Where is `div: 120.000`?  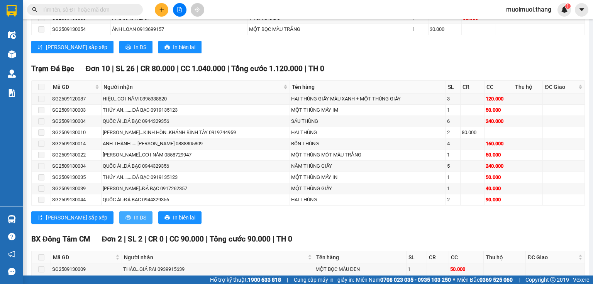 div: 120.000 is located at coordinates (498, 99).